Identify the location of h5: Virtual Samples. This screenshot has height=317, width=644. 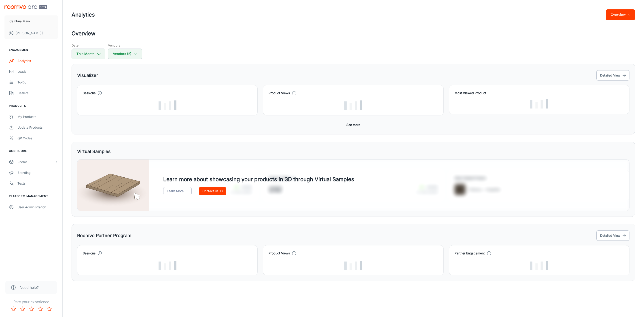
(94, 152).